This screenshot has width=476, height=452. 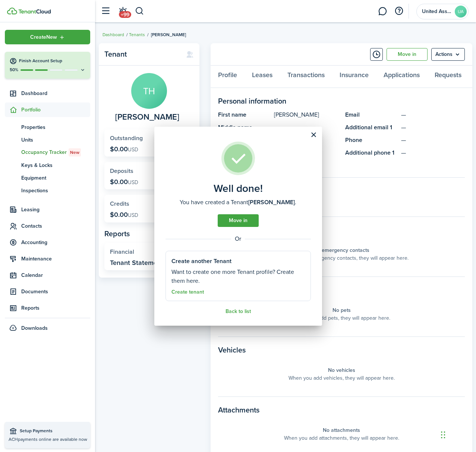 I want to click on well-done-section-title: Create another Tenant, so click(x=201, y=261).